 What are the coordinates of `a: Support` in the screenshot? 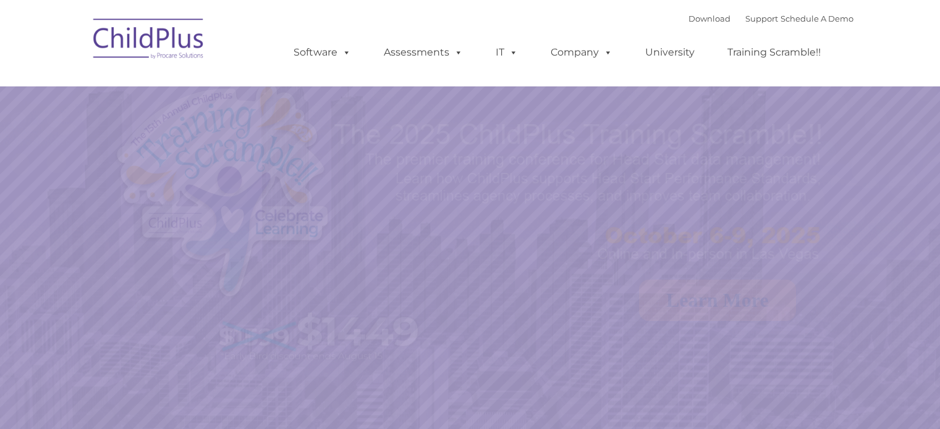 It's located at (761, 19).